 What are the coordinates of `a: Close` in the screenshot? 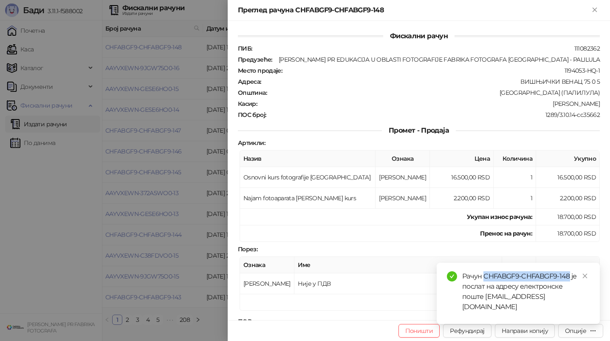 It's located at (585, 276).